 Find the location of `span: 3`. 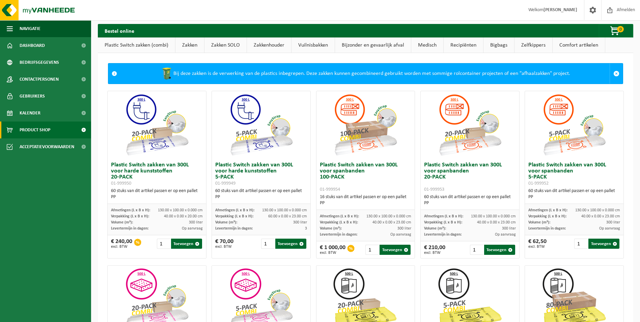

span: 3 is located at coordinates (306, 228).